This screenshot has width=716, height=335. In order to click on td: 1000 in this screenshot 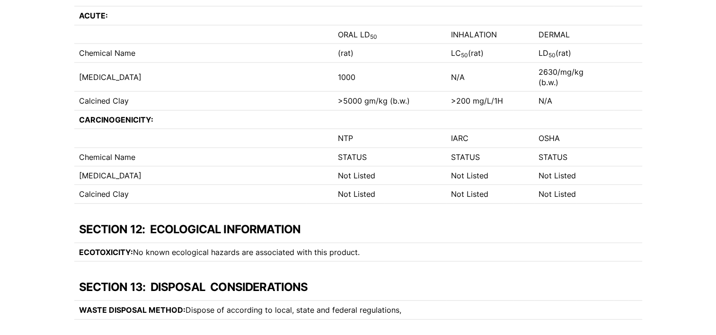, I will do `click(390, 77)`.